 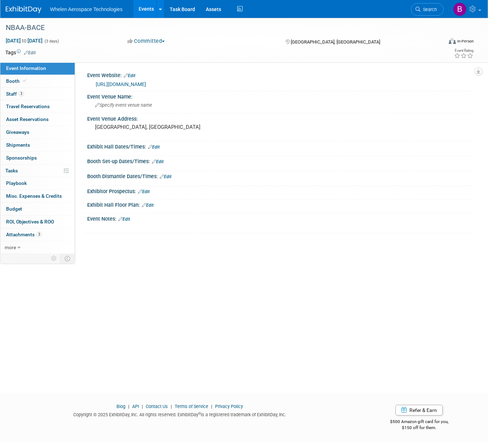 What do you see at coordinates (38, 222) in the screenshot?
I see `a: ROI, Objectives & ROO` at bounding box center [38, 222].